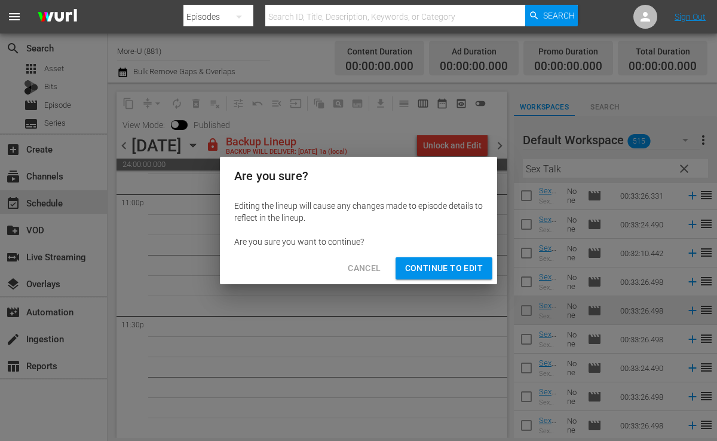 The image size is (717, 441). What do you see at coordinates (690, 17) in the screenshot?
I see `a: Sign Out` at bounding box center [690, 17].